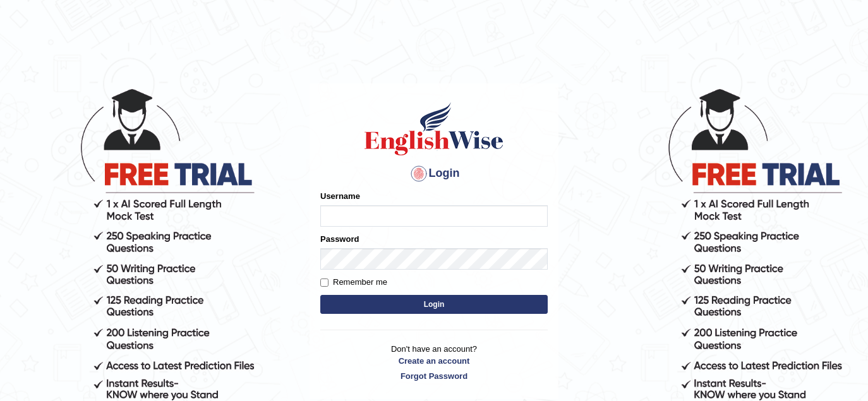  Describe the element at coordinates (324, 283) in the screenshot. I see `input: Remember me` at that location.